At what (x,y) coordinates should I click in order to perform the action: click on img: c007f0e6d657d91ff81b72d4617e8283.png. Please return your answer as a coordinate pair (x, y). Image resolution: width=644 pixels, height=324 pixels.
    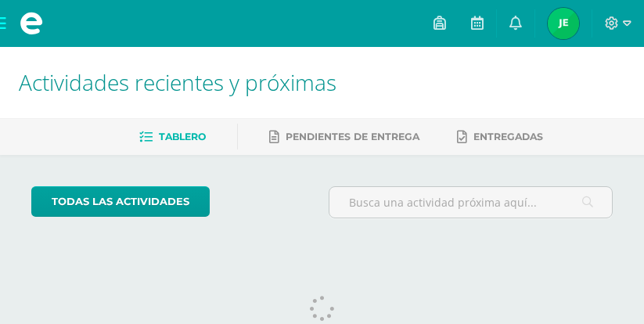
    Looking at the image, I should click on (564, 24).